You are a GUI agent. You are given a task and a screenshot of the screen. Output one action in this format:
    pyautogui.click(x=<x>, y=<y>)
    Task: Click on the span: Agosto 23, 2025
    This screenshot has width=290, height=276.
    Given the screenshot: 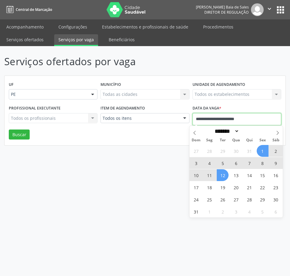 What is the action you would take?
    pyautogui.click(x=276, y=187)
    